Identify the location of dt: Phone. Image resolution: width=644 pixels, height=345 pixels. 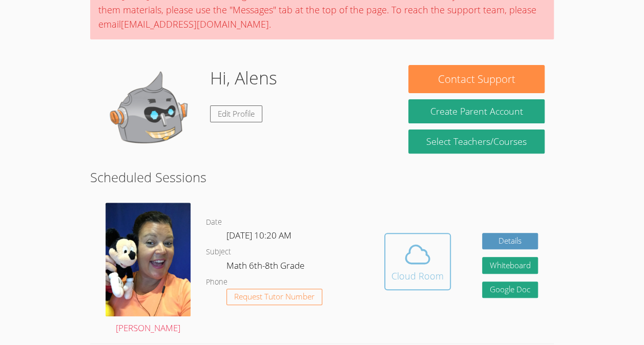
(217, 282).